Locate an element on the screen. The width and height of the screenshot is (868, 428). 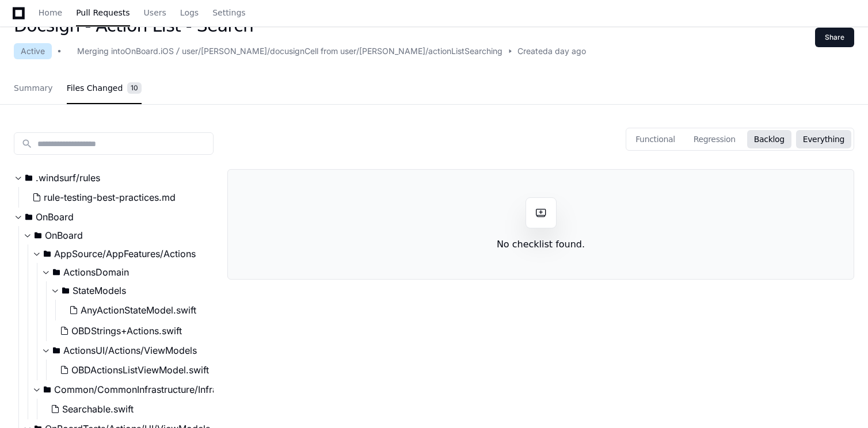
button: Functional is located at coordinates (655, 140).